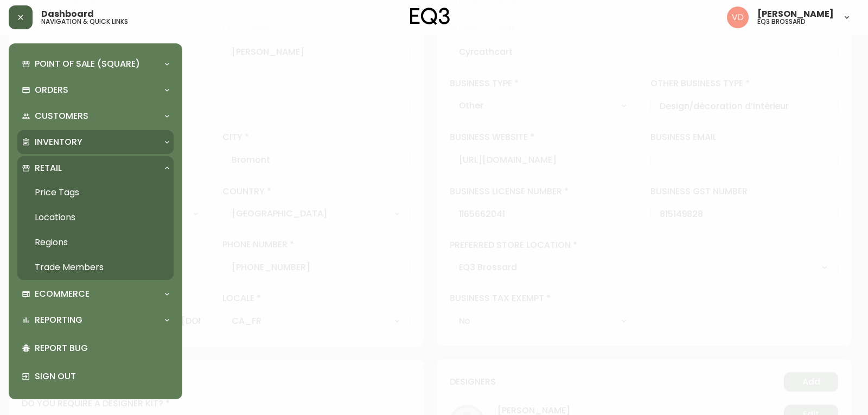  I want to click on p: Report Bug, so click(102, 348).